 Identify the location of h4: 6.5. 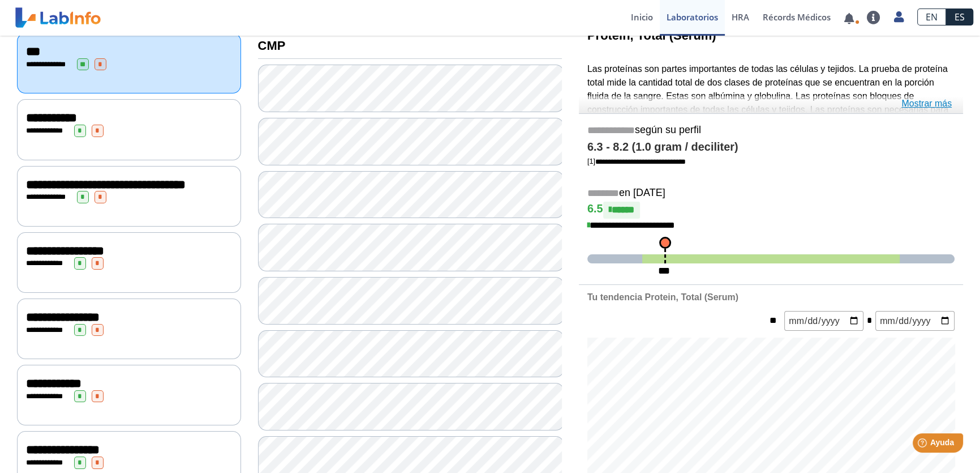
(770, 210).